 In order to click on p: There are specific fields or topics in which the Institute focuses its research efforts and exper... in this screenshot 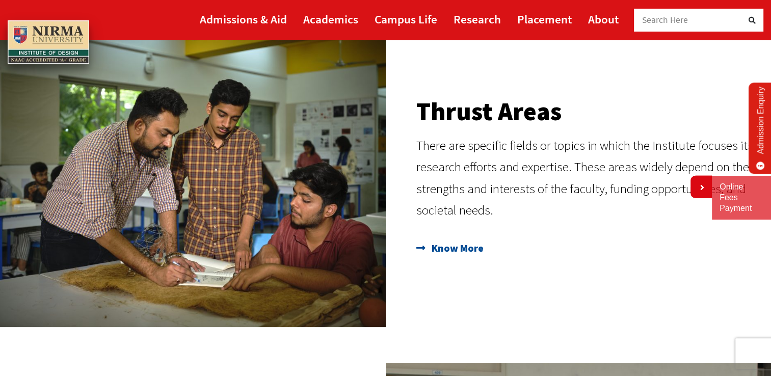, I will do `click(588, 178)`.